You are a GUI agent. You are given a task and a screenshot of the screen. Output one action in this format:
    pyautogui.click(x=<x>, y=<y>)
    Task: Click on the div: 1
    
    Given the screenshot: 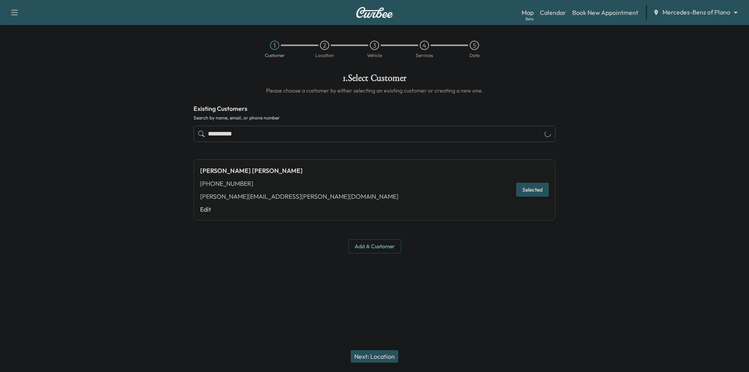 What is the action you would take?
    pyautogui.click(x=275, y=45)
    